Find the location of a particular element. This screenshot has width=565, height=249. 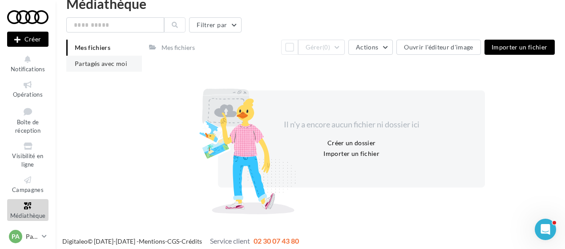

a: Médiathèque is located at coordinates (28, 210).